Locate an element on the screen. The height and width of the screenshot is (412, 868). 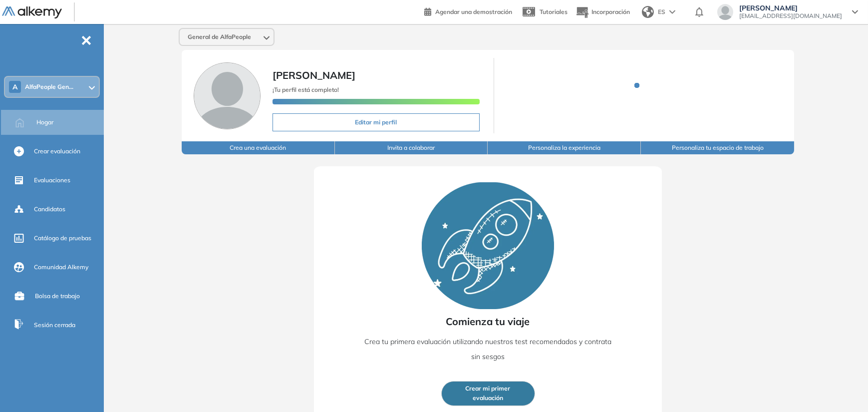
font: evaluación is located at coordinates (487, 397).